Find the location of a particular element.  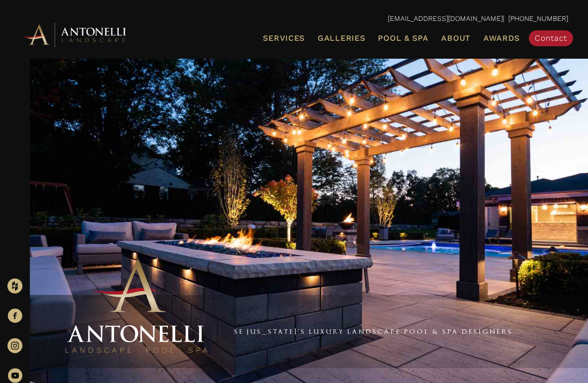

span: Pool & Spa is located at coordinates (403, 38).